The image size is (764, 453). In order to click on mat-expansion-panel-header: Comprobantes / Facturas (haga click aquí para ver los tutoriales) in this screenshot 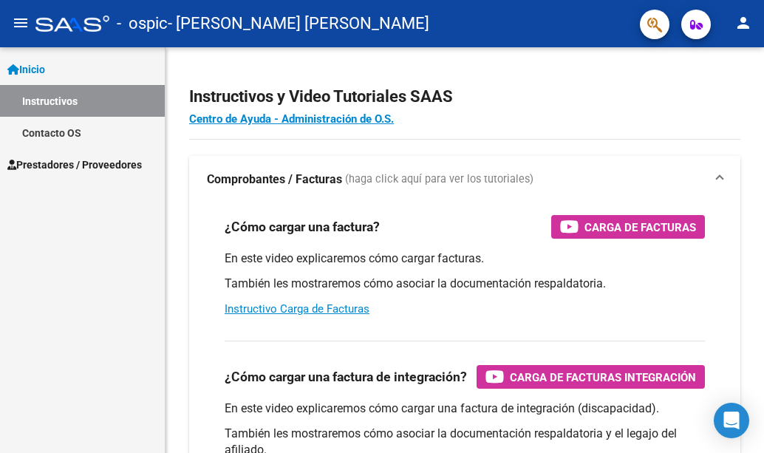, I will do `click(465, 179)`.